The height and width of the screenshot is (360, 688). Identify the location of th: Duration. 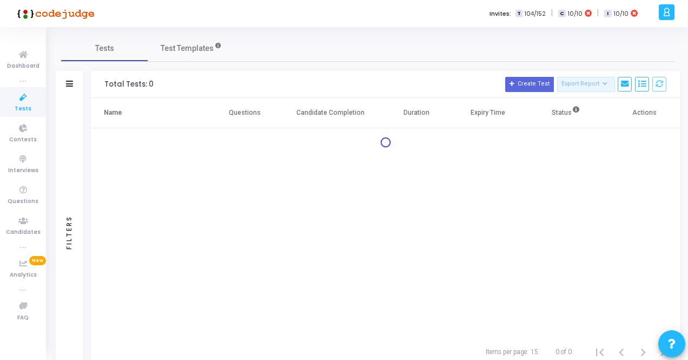
(416, 113).